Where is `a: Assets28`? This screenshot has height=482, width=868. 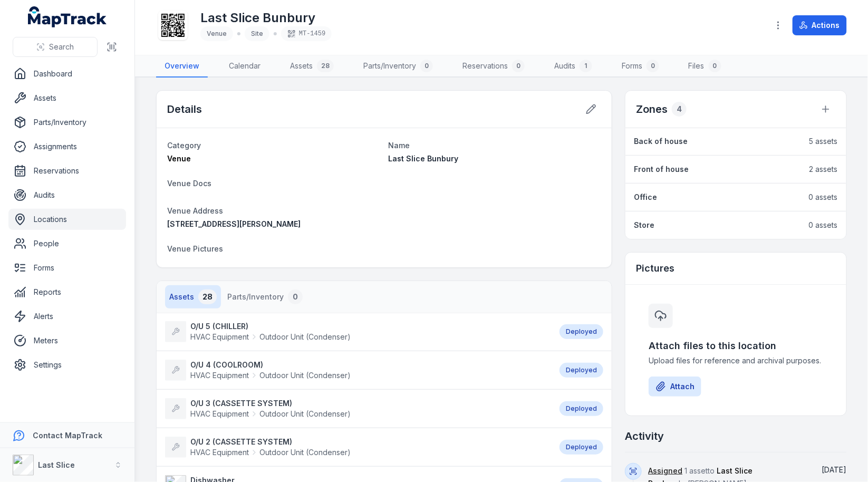
a: Assets28 is located at coordinates (312, 67).